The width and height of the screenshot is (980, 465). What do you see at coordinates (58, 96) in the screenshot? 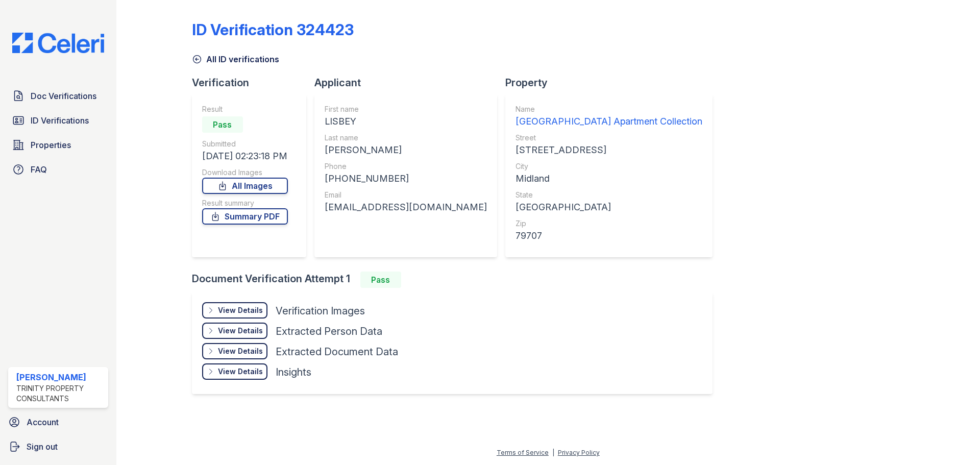
I see `a: Doc Verifications` at bounding box center [58, 96].